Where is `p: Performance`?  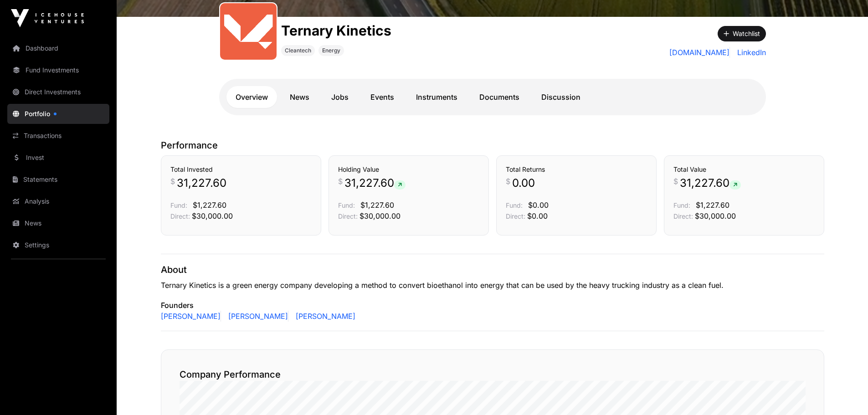
p: Performance is located at coordinates (493, 146).